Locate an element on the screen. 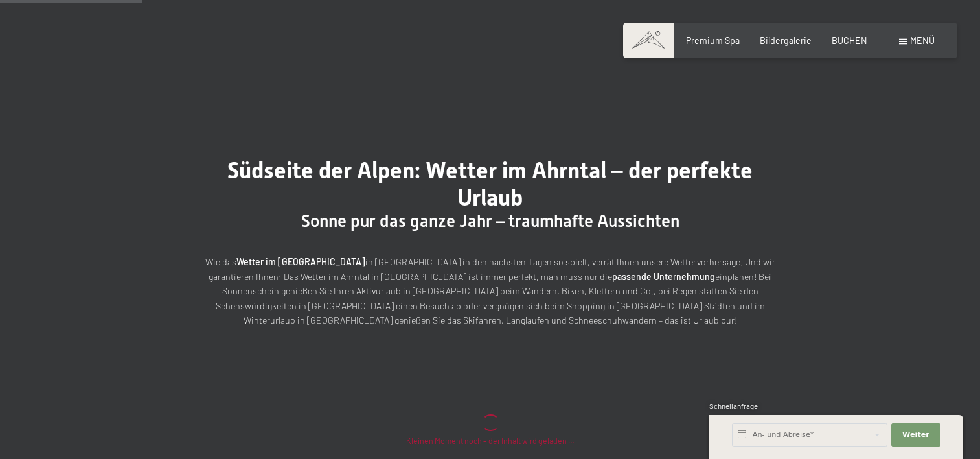  span: Premium Spa is located at coordinates (713, 40).